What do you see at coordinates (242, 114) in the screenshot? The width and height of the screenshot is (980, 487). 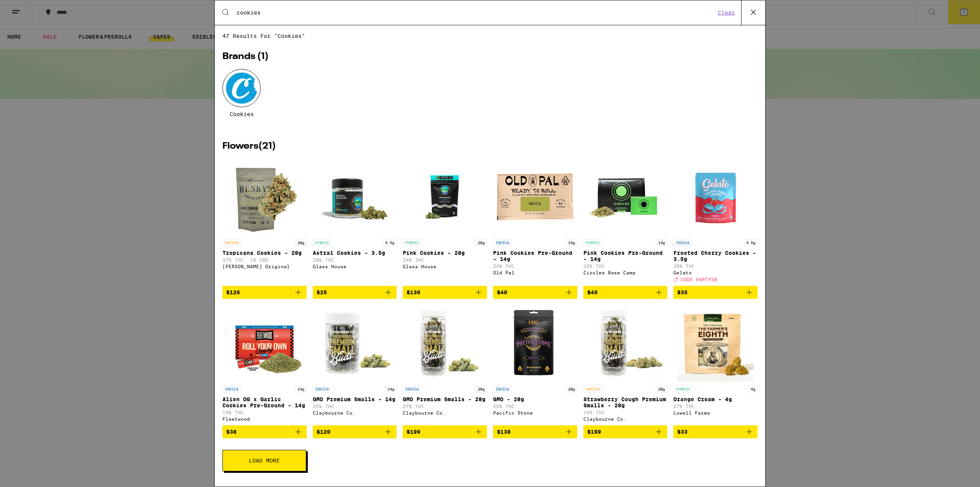 I see `span: Cookies` at bounding box center [242, 114].